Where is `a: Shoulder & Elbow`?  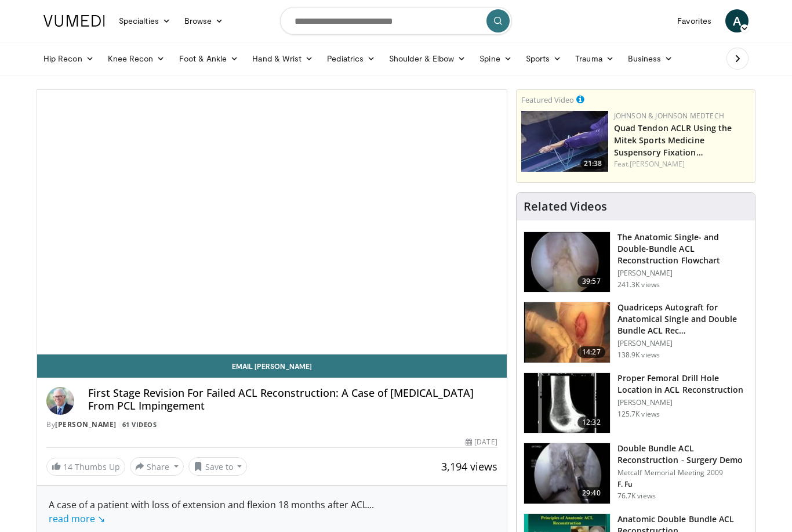
a: Shoulder & Elbow is located at coordinates (427, 58).